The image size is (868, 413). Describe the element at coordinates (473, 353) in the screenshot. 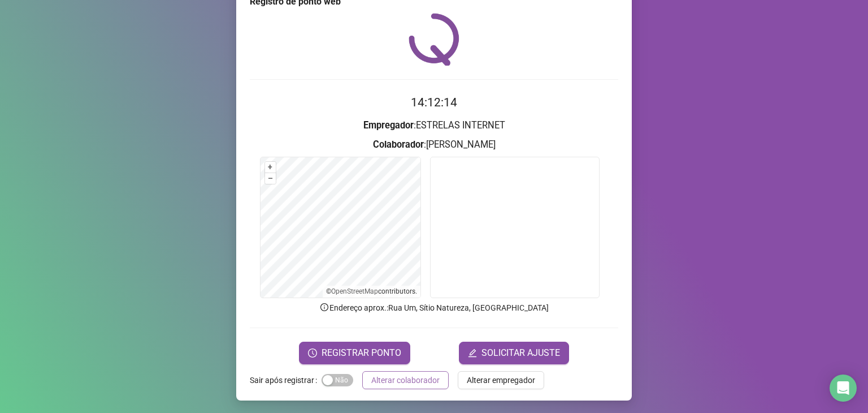

I see `span: edit` at that location.